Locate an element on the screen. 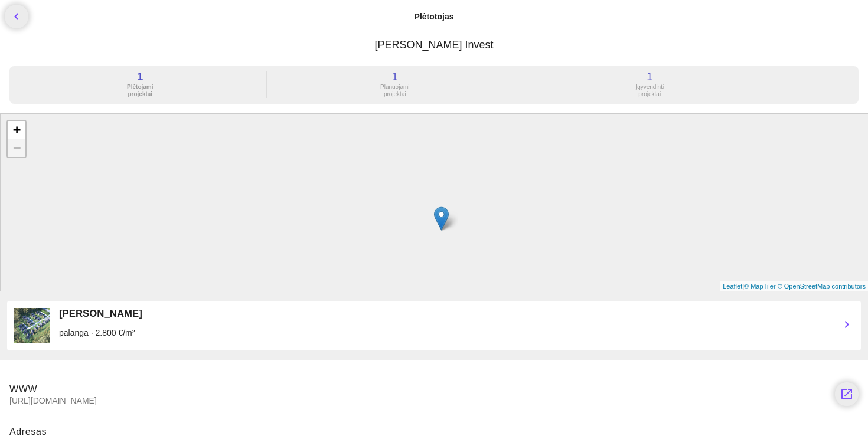 This screenshot has width=868, height=436. a: 1 Plėtojamiprojektai is located at coordinates (141, 93).